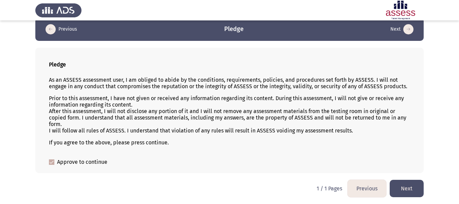 The image size is (459, 204). What do you see at coordinates (229, 142) in the screenshot?
I see `p: If you agree to the above, please press continue.` at bounding box center [229, 142].